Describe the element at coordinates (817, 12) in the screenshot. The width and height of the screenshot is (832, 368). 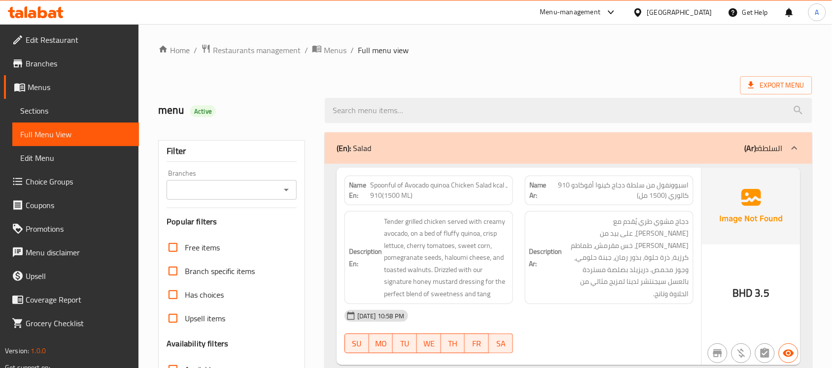
I see `span: A` at that location.